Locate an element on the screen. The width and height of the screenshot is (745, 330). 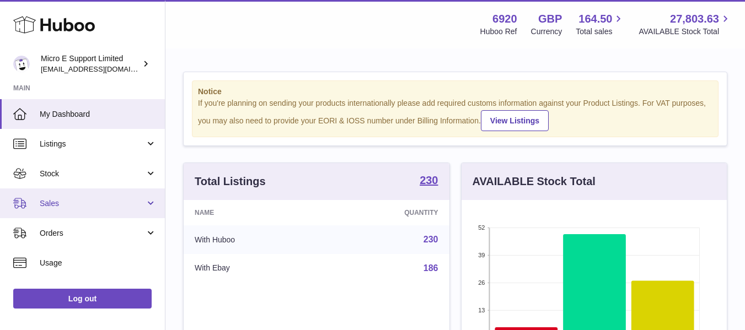
td: With Huboo is located at coordinates (254, 240).